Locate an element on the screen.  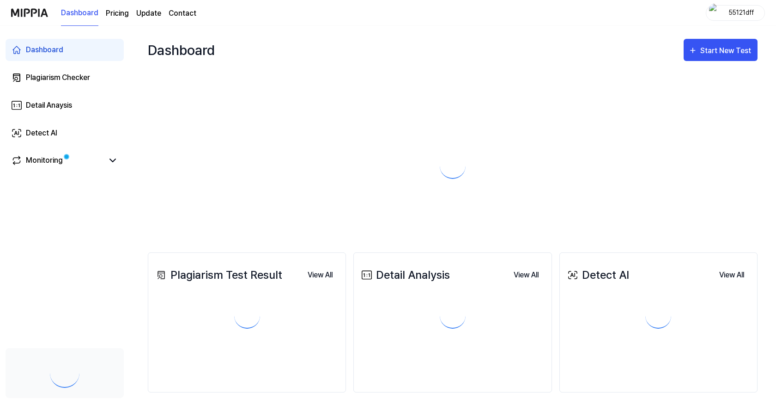
a: Plagiarism Checker is located at coordinates (65, 78).